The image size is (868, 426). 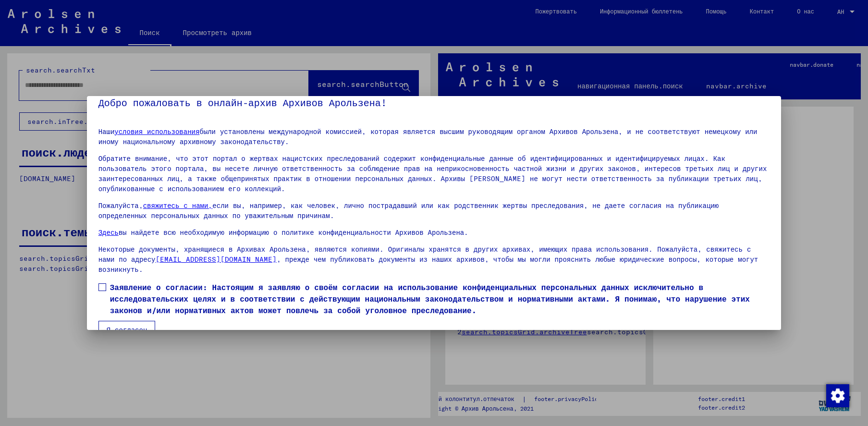 What do you see at coordinates (107, 132) in the screenshot?
I see `font: Наши` at bounding box center [107, 132].